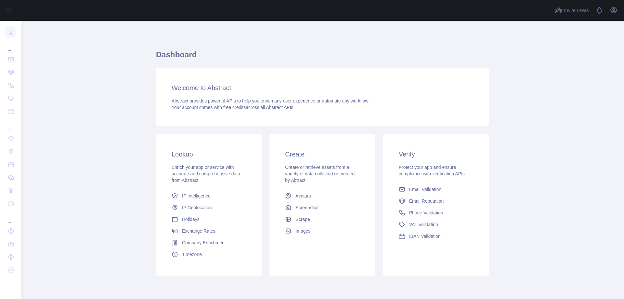  What do you see at coordinates (576, 10) in the screenshot?
I see `span: Invite users` at bounding box center [576, 10].